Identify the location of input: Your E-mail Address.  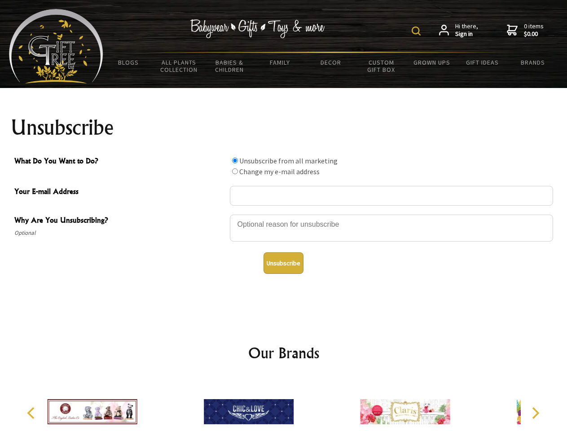
(391, 196).